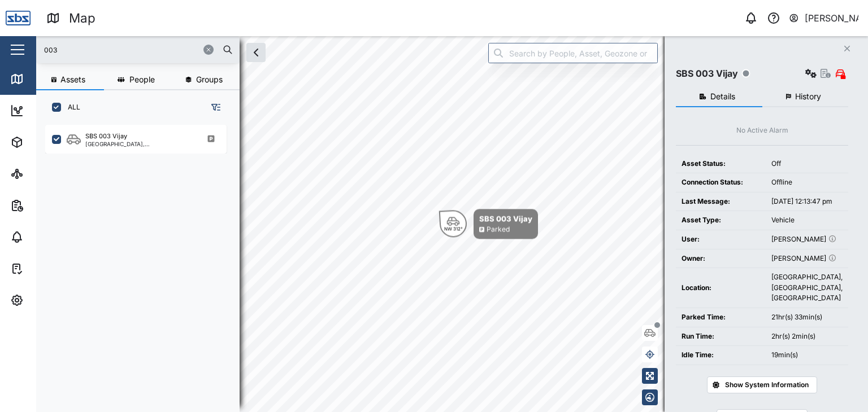  What do you see at coordinates (452, 224) in the screenshot?
I see `canvas: Map` at bounding box center [452, 224].